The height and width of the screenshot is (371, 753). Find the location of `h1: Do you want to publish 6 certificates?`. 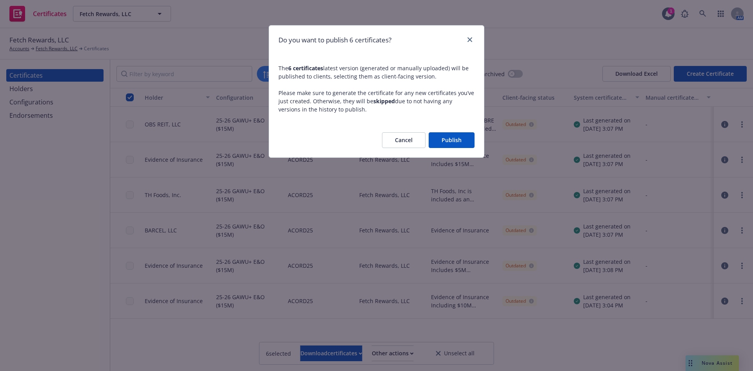

h1: Do you want to publish 6 certificates? is located at coordinates (335, 40).